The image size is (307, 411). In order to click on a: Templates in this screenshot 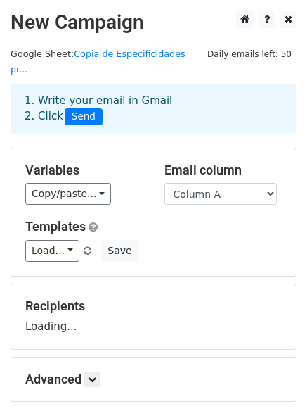, I will do `click(56, 226)`.